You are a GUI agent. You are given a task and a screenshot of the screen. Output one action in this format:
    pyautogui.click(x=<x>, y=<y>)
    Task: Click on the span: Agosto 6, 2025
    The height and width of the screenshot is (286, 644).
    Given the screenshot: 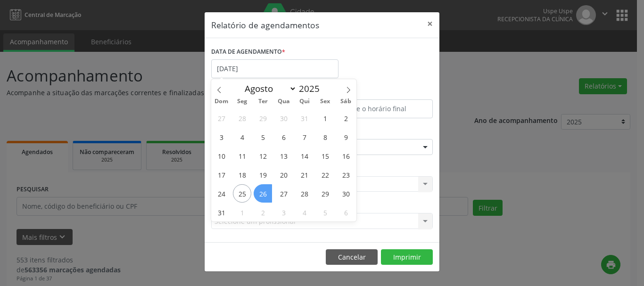 What is the action you would take?
    pyautogui.click(x=283, y=137)
    